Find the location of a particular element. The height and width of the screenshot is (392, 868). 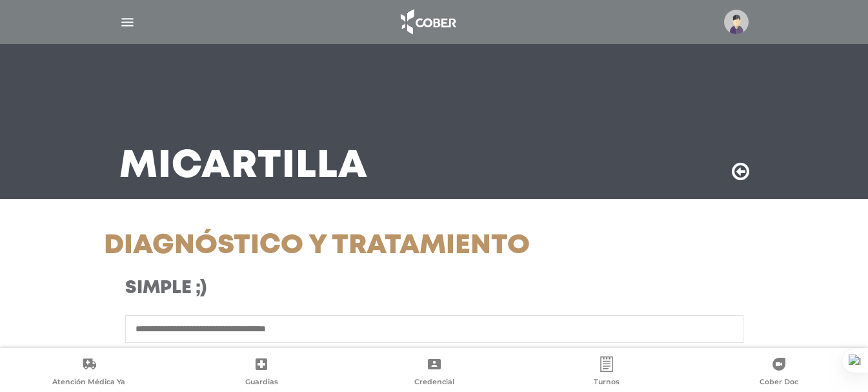

img: Cober_menu-lines-white.svg is located at coordinates (127, 22).